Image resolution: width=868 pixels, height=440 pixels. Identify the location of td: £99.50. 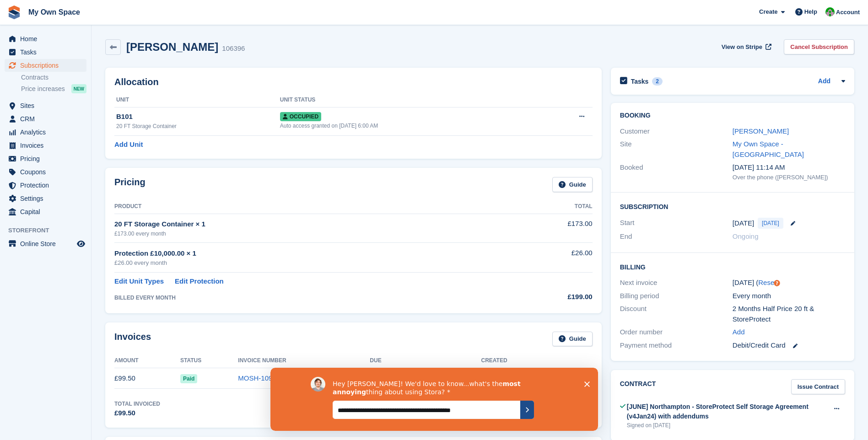
(147, 379).